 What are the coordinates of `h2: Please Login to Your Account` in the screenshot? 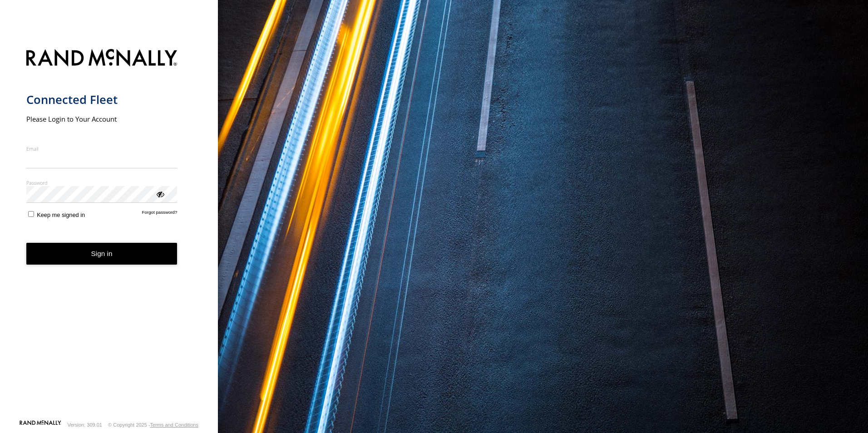 It's located at (102, 119).